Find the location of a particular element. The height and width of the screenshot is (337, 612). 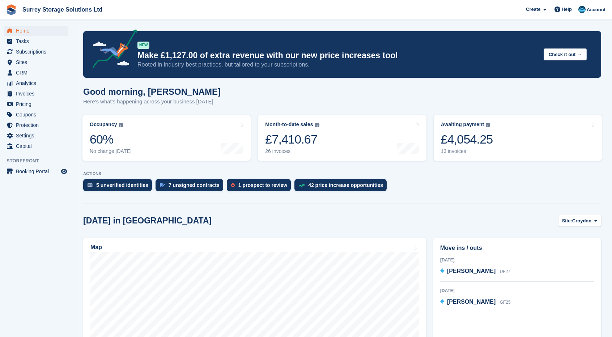

img: stora-icon-8386f47178a22dfd0bd8f6a31ec36ba5ce8667c1dd55bd0f319d3a0aa187defe.svg is located at coordinates (11, 10).